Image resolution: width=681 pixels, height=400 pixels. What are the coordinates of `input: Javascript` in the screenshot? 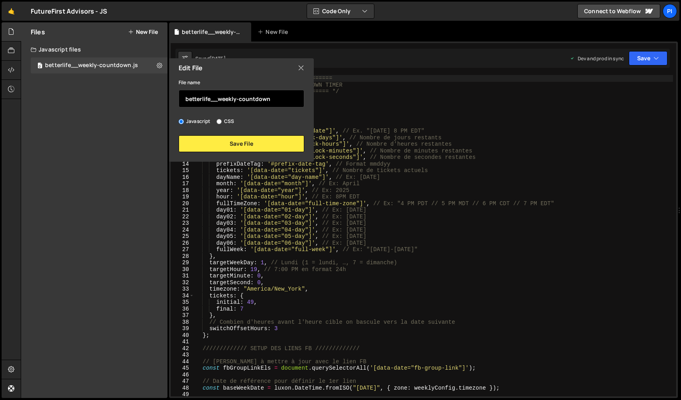 It's located at (181, 121).